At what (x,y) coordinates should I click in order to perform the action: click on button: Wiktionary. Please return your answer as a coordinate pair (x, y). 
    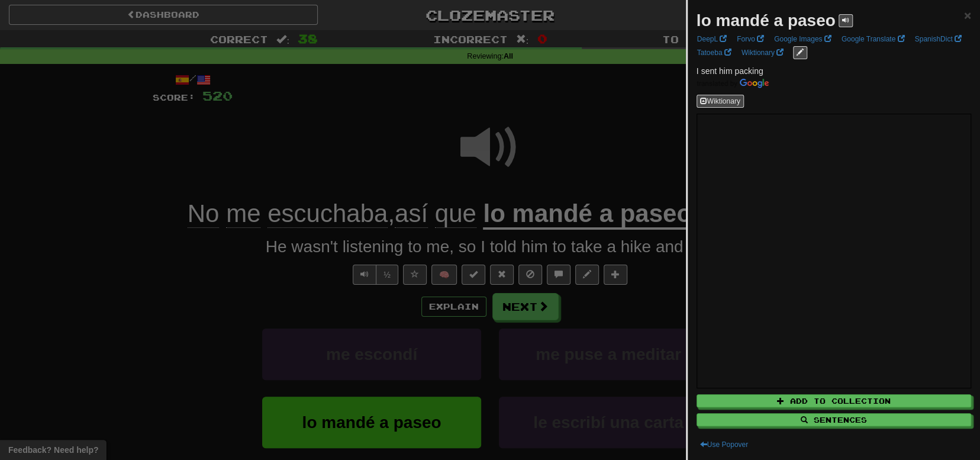
    Looking at the image, I should click on (720, 101).